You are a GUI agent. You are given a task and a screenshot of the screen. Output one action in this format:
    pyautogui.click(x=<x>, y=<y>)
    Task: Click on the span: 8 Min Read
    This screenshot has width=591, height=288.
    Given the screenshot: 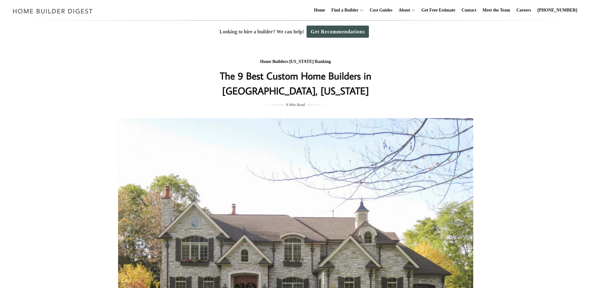 What is the action you would take?
    pyautogui.click(x=295, y=105)
    